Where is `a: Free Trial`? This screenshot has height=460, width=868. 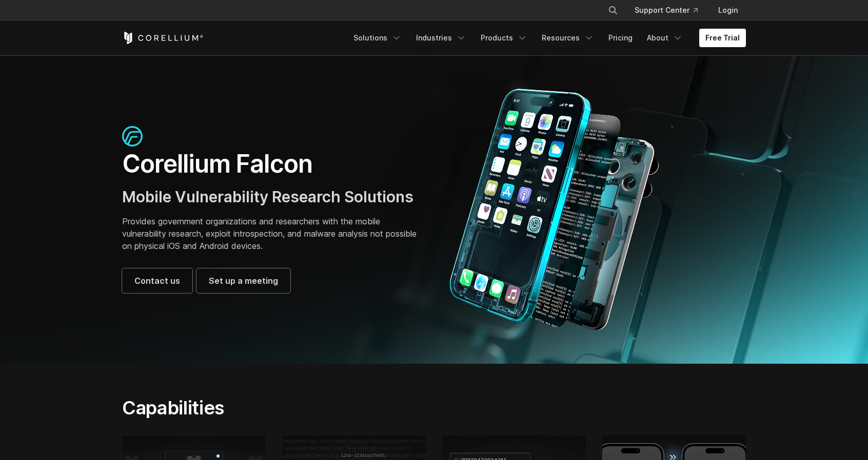 a: Free Trial is located at coordinates (722, 38).